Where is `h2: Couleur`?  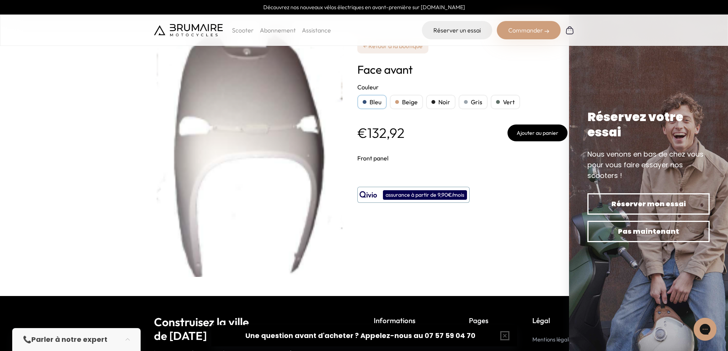 h2: Couleur is located at coordinates (463, 87).